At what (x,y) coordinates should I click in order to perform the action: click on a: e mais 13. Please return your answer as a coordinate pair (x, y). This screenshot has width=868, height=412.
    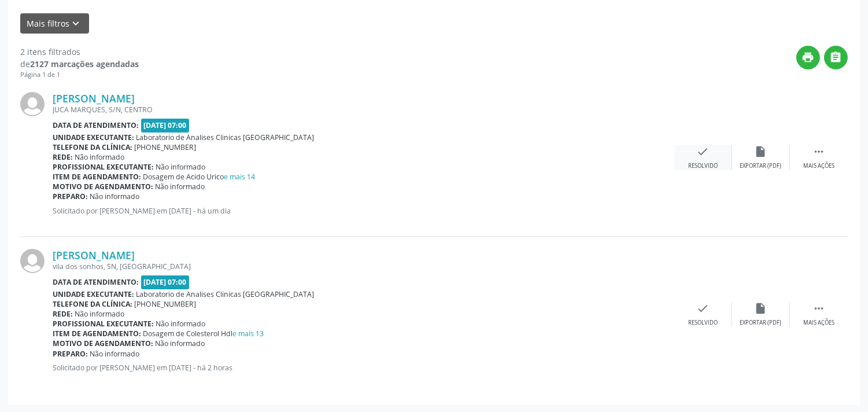
    Looking at the image, I should click on (249, 333).